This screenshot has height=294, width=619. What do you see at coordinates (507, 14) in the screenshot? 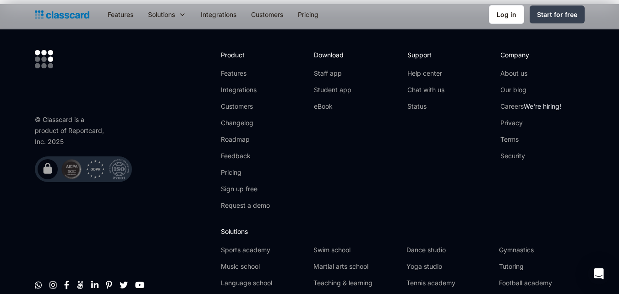
I see `a: Log in` at bounding box center [507, 14].